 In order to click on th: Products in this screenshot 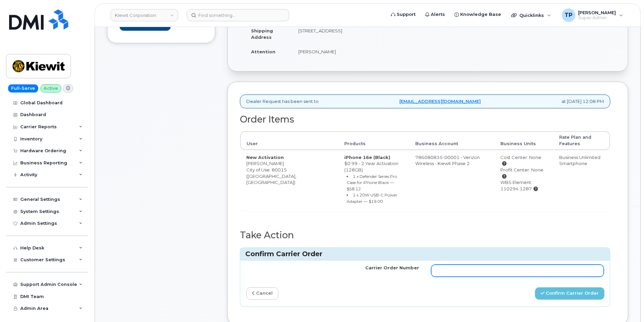, I will do `click(374, 140)`.